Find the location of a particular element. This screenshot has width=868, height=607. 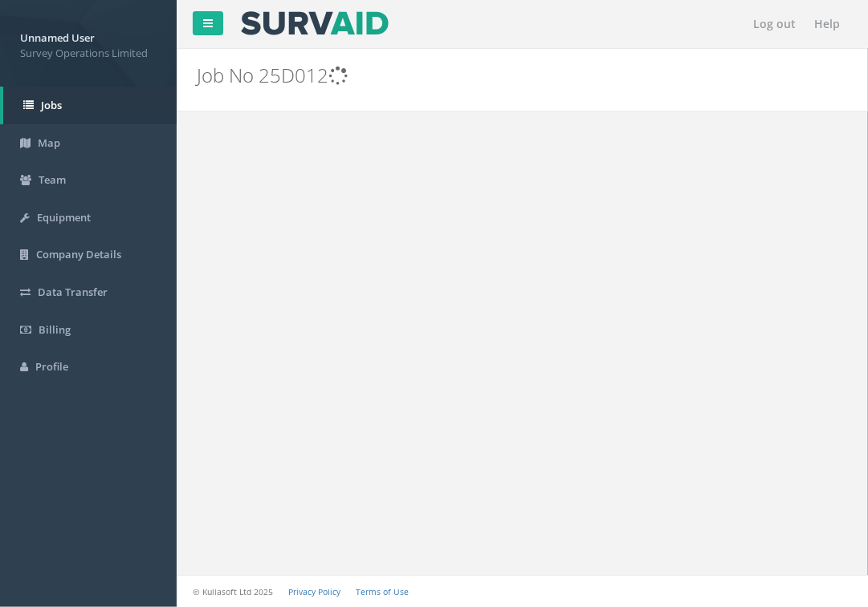

span: Equipment is located at coordinates (63, 217).